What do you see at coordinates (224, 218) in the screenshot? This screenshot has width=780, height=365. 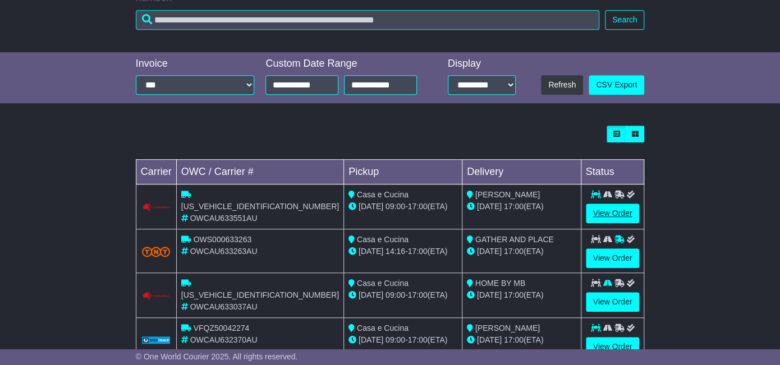 I see `span: OWCAU633551AU` at bounding box center [224, 218].